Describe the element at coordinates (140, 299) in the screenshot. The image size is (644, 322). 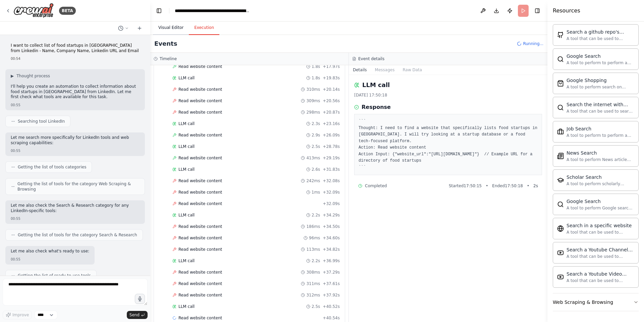
I see `button: Click to speak your automation idea` at that location.